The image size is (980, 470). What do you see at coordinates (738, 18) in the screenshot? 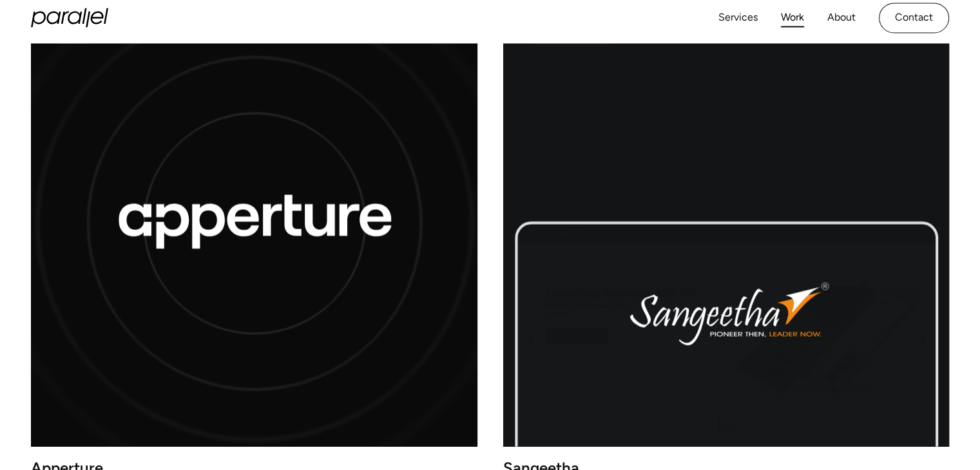
I see `a: Services` at bounding box center [738, 18].